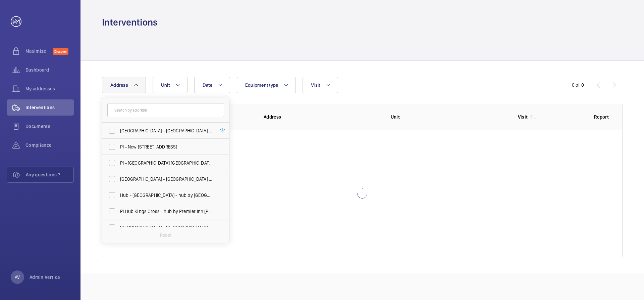  Describe the element at coordinates (50, 175) in the screenshot. I see `span: Any questions ?` at that location.